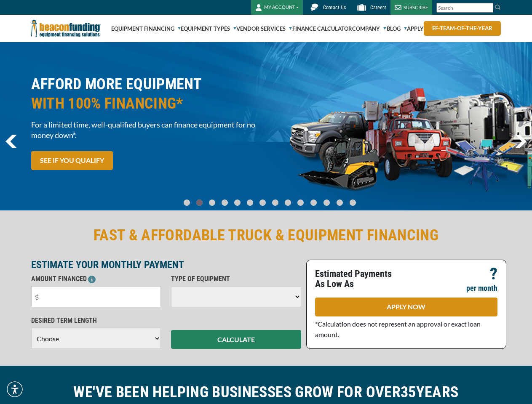  Describe the element at coordinates (322, 28) in the screenshot. I see `a: Finance Calculator` at that location.